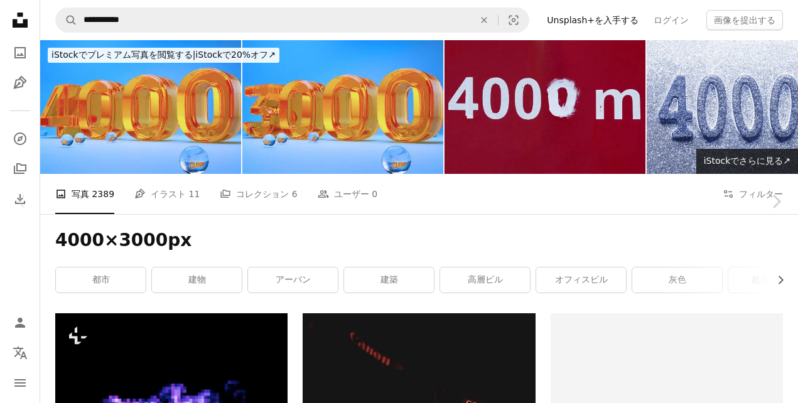 Image resolution: width=798 pixels, height=403 pixels. I want to click on span: 6, so click(294, 194).